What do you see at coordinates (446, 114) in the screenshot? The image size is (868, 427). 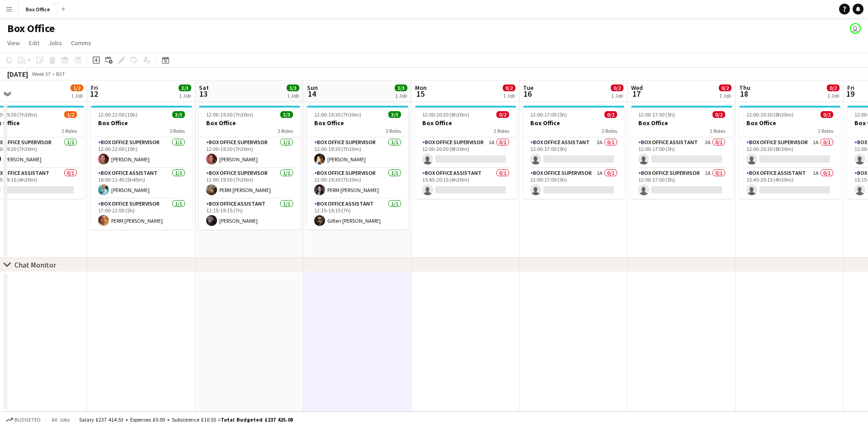 I see `span: 12:00-20:30 (8h30m)` at bounding box center [446, 114].